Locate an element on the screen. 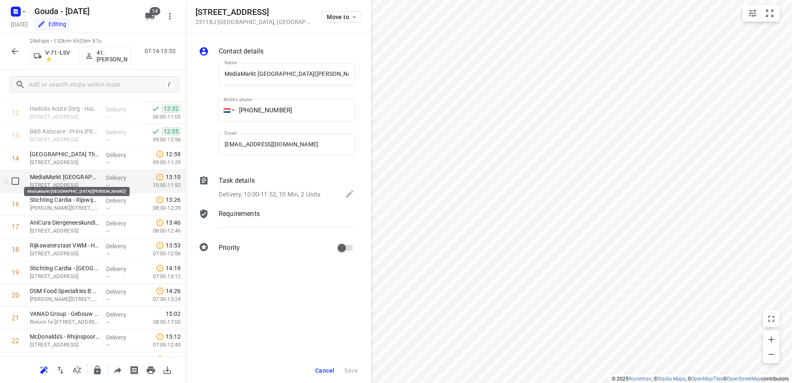 This screenshot has width=792, height=383. p: Requirements is located at coordinates (239, 214).